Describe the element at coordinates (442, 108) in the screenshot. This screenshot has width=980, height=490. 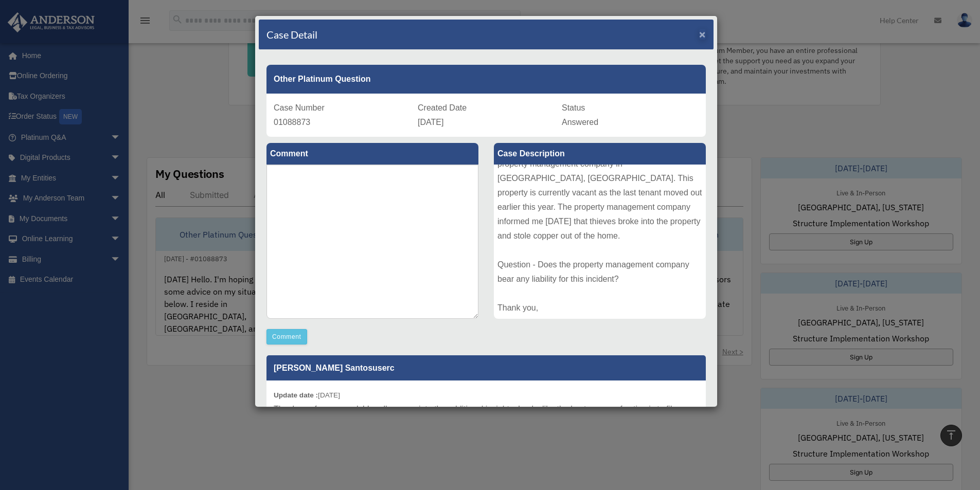
I see `span: Created Date` at that location.